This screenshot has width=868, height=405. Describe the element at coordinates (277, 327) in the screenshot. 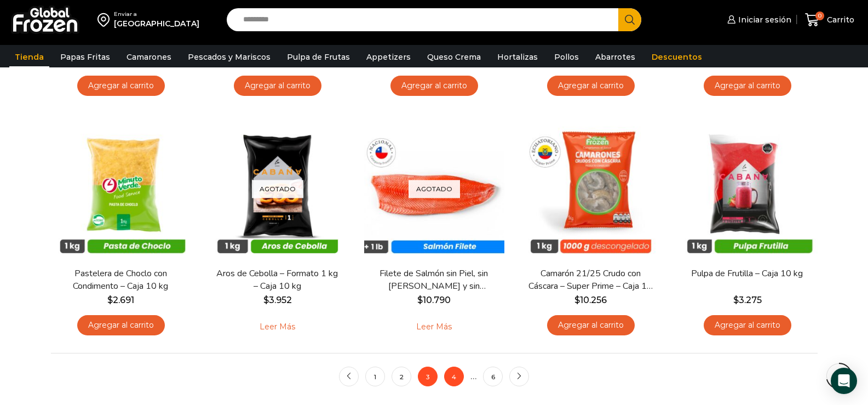

I see `a: Leé más sobre “Aros de Cebolla - Formato 1 kg - Caja 10 kg”` at that location.